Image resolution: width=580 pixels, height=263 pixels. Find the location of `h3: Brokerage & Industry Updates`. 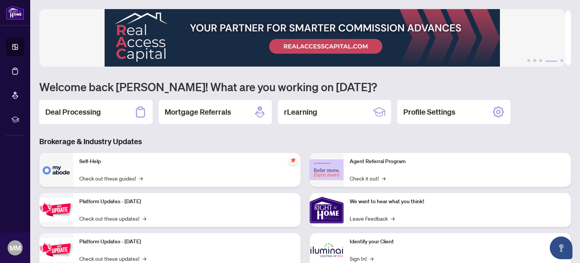

h3: Brokerage & Industry Updates is located at coordinates (305, 141).